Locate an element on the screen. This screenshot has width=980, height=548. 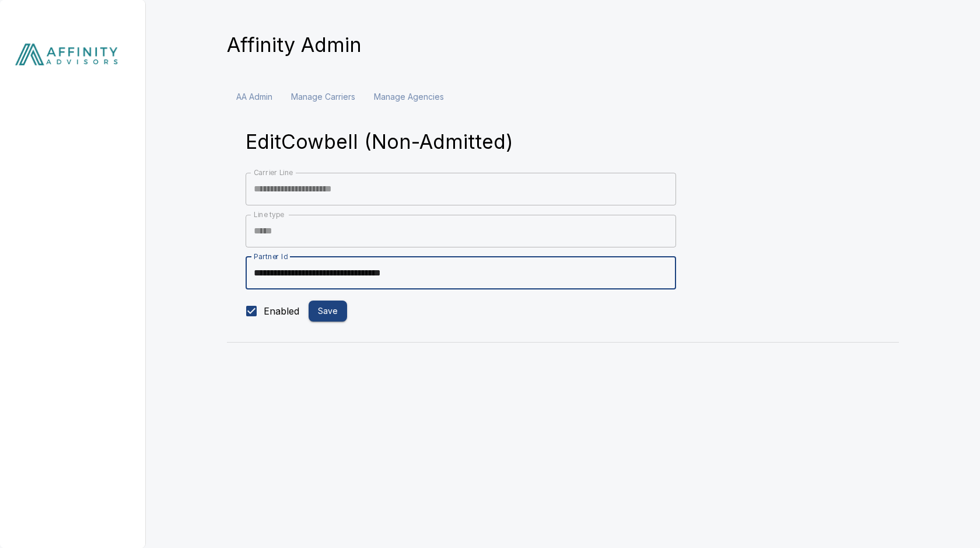
a: AA Admin is located at coordinates (255, 97).